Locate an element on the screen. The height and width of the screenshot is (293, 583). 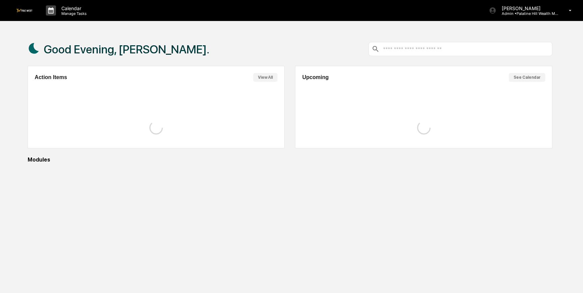
p: Calendar is located at coordinates (73, 8).